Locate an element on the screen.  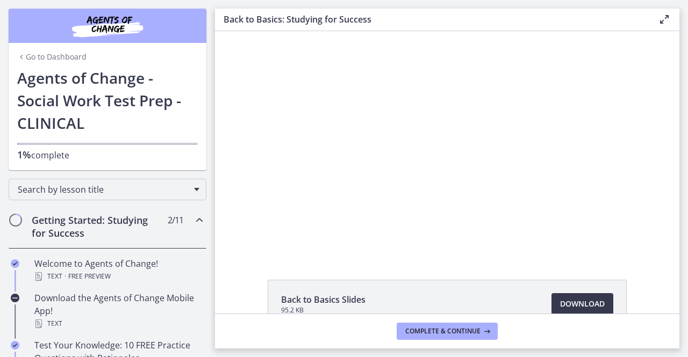
span: Free preview is located at coordinates (89, 277).